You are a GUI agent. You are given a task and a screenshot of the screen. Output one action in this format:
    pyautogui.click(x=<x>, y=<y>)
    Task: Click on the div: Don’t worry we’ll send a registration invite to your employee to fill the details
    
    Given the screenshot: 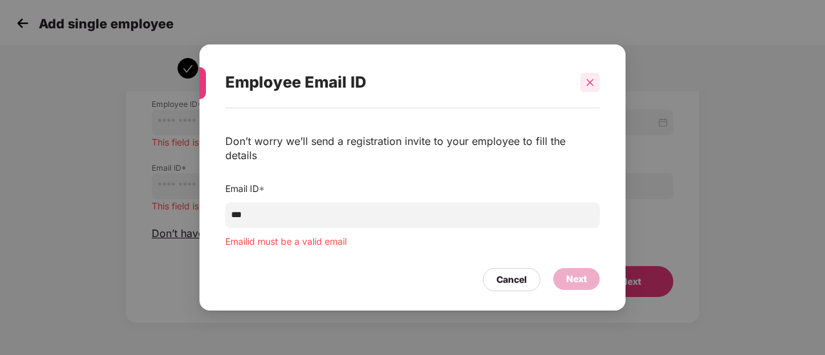 What is the action you would take?
    pyautogui.click(x=412, y=148)
    